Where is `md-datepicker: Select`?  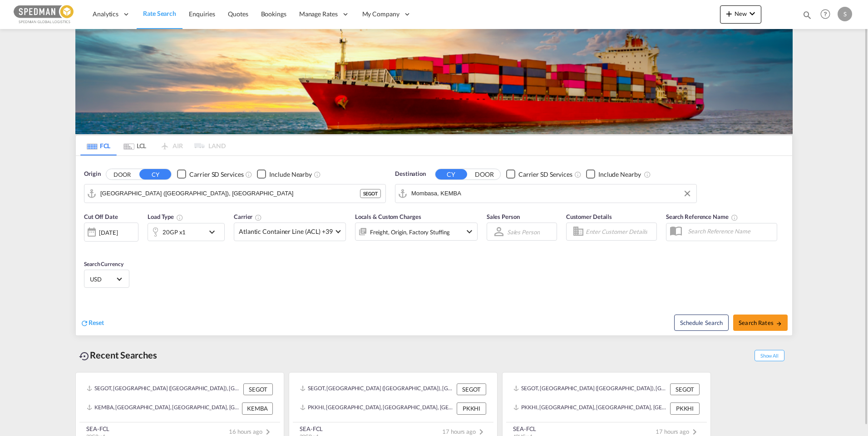
md-datepicker: Select is located at coordinates (87, 247).